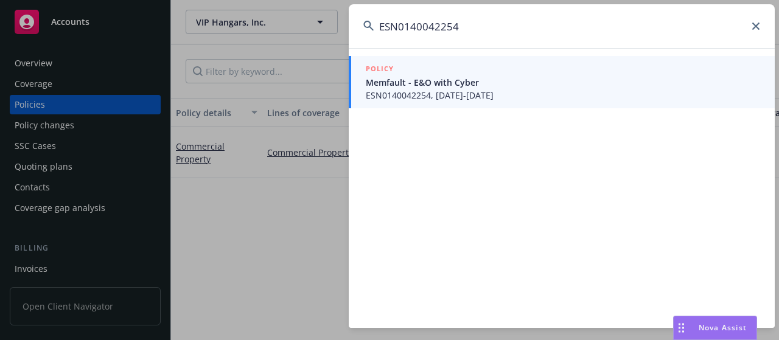  Describe the element at coordinates (561, 26) in the screenshot. I see `input: Search...` at that location.